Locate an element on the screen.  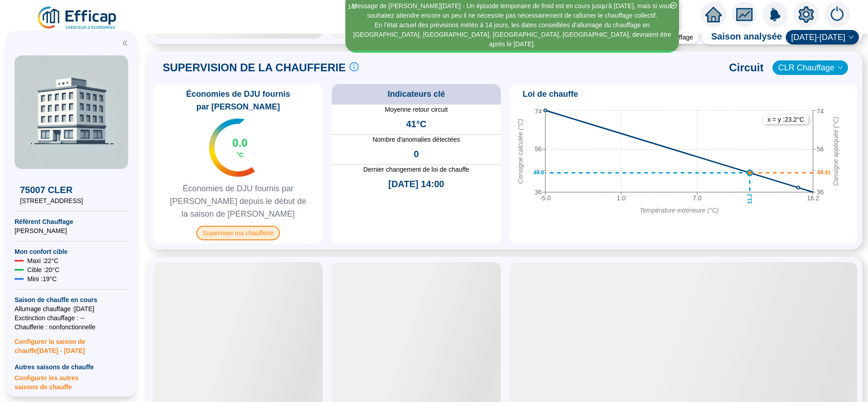
span: Circuit is located at coordinates (746, 67).